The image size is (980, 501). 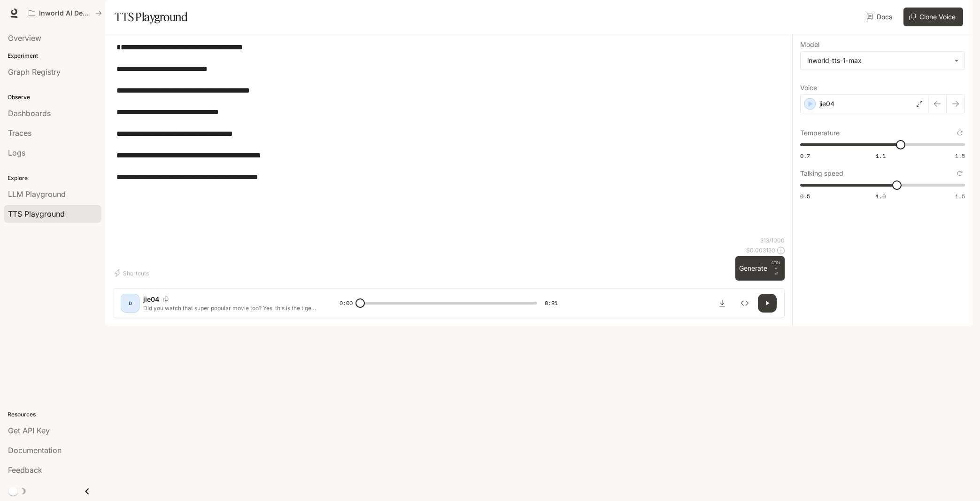 What do you see at coordinates (760, 268) in the screenshot?
I see `button: GenerateCTRL +⏎` at bounding box center [760, 268].